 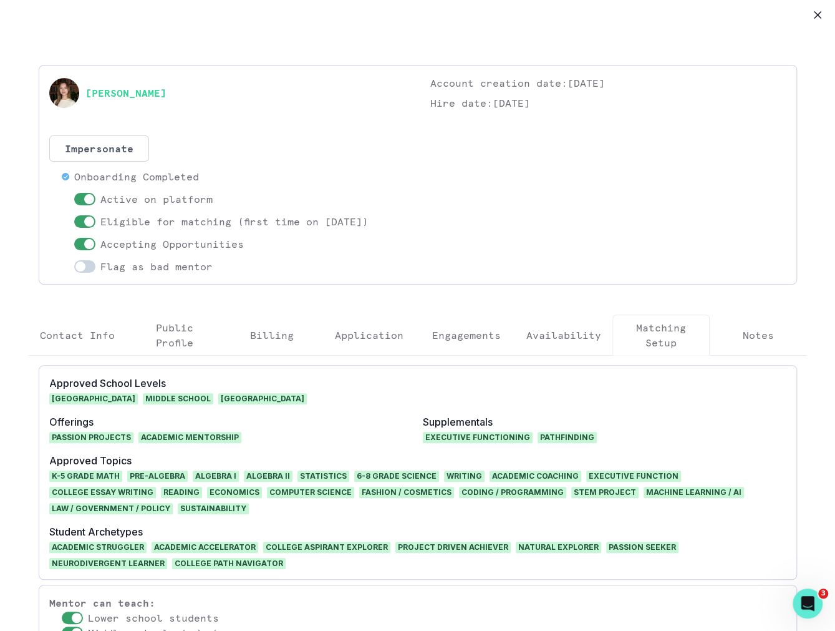 What do you see at coordinates (311, 492) in the screenshot?
I see `span: Computer Science` at bounding box center [311, 492].